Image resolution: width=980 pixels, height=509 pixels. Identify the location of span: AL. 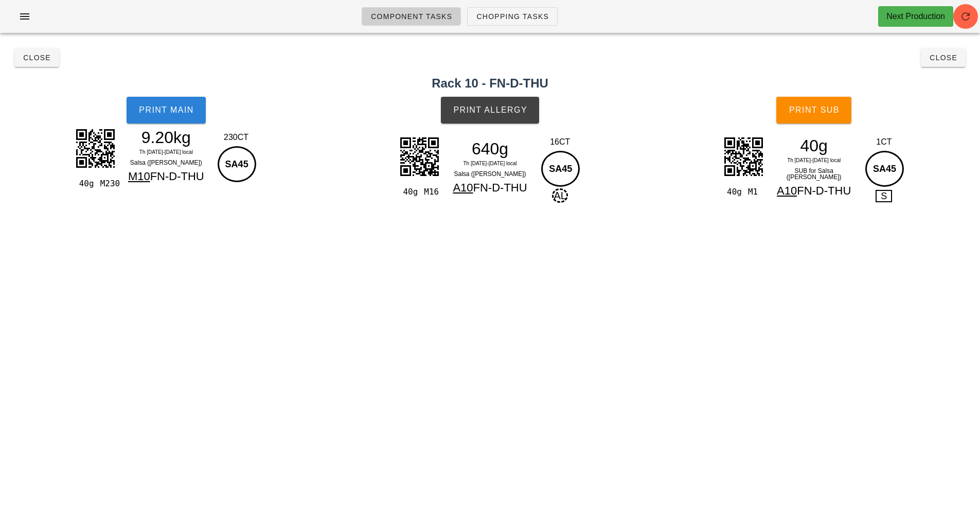
(560, 196).